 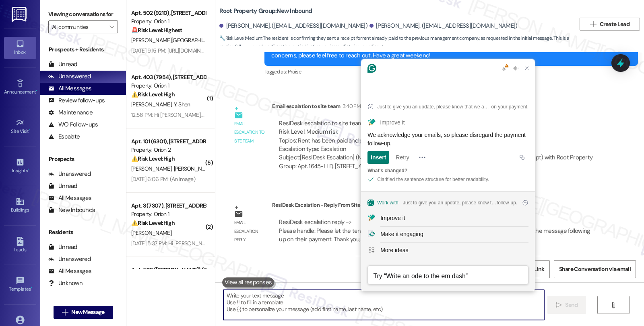 I want to click on a: Buildings, so click(x=20, y=206).